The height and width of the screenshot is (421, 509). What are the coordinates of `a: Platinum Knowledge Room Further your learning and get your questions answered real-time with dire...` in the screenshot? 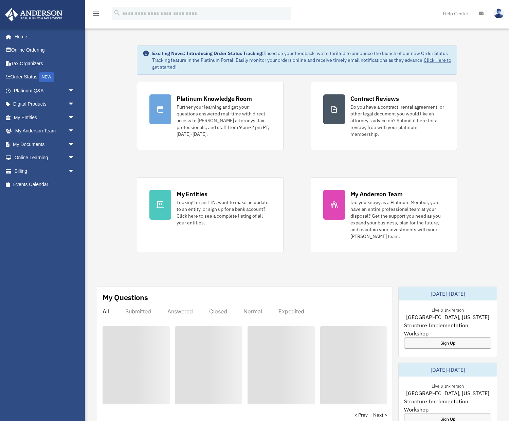 It's located at (210, 116).